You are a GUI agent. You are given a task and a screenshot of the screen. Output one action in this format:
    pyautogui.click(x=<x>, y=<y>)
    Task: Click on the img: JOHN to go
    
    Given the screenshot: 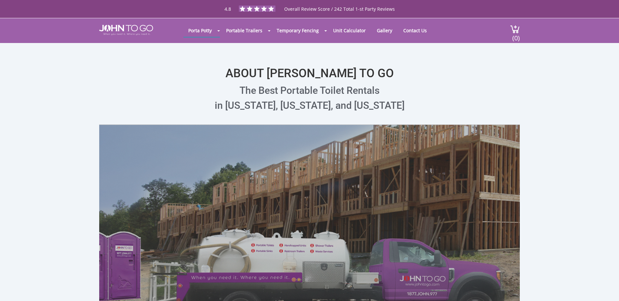 What is the action you would take?
    pyautogui.click(x=126, y=30)
    